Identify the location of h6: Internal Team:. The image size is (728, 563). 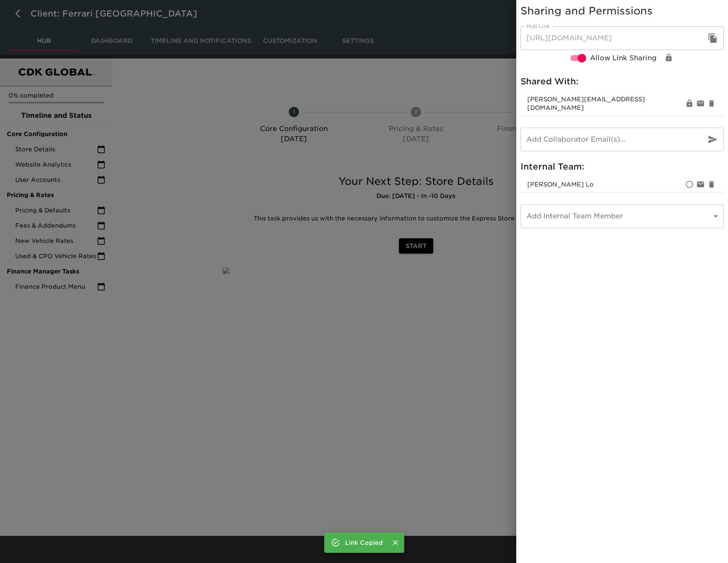
(622, 167).